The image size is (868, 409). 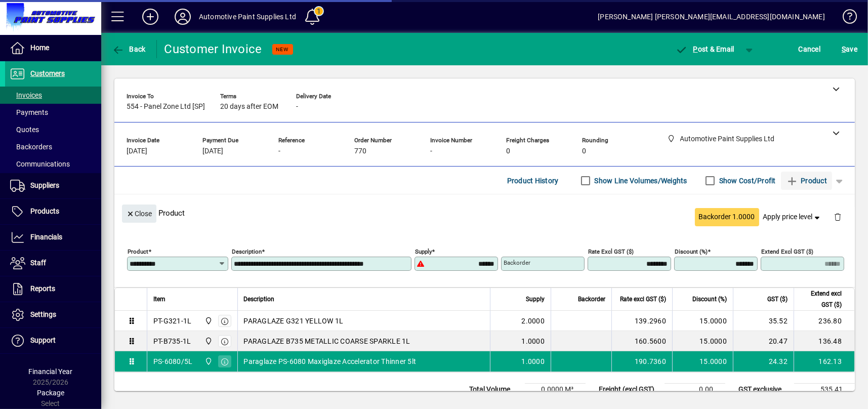 I want to click on span: PARAGLAZE G321 YELLOW 1L, so click(x=294, y=321).